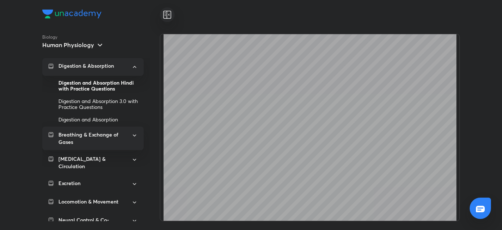  Describe the element at coordinates (98, 119) in the screenshot. I see `div: Digestion and Absorption` at that location.